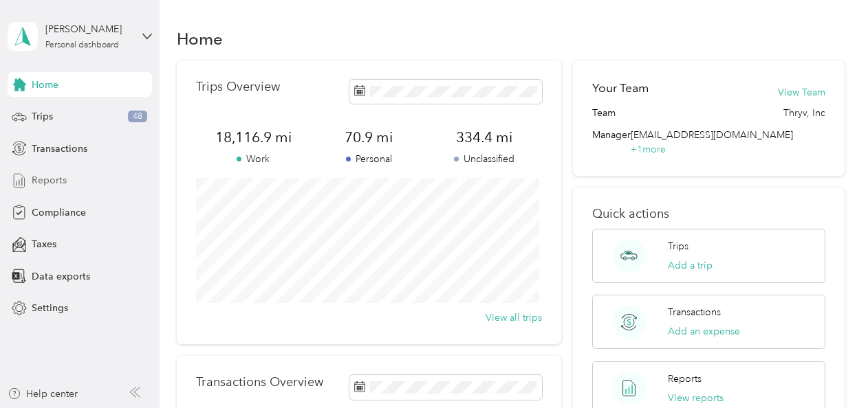 This screenshot has height=408, width=868. What do you see at coordinates (603, 113) in the screenshot?
I see `span: Team` at bounding box center [603, 113].